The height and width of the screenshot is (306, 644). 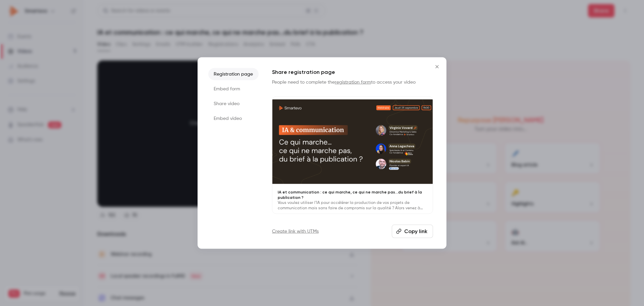 I want to click on li: Share video, so click(x=234, y=104).